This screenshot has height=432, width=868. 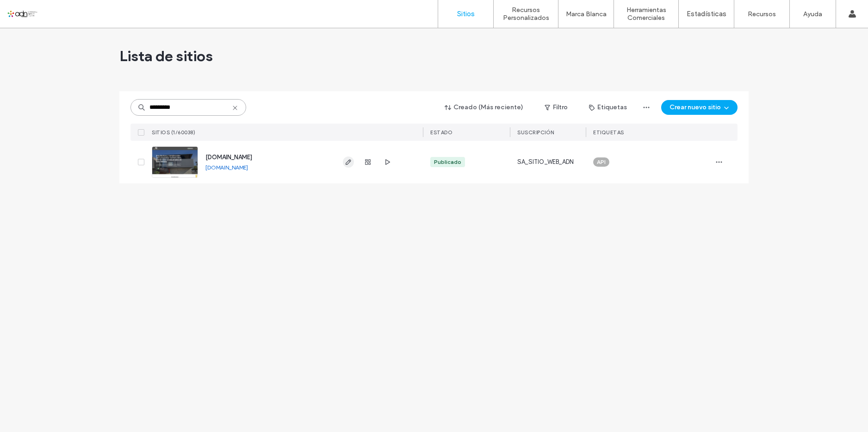 I want to click on label: Recursos Personalizados, so click(x=525, y=14).